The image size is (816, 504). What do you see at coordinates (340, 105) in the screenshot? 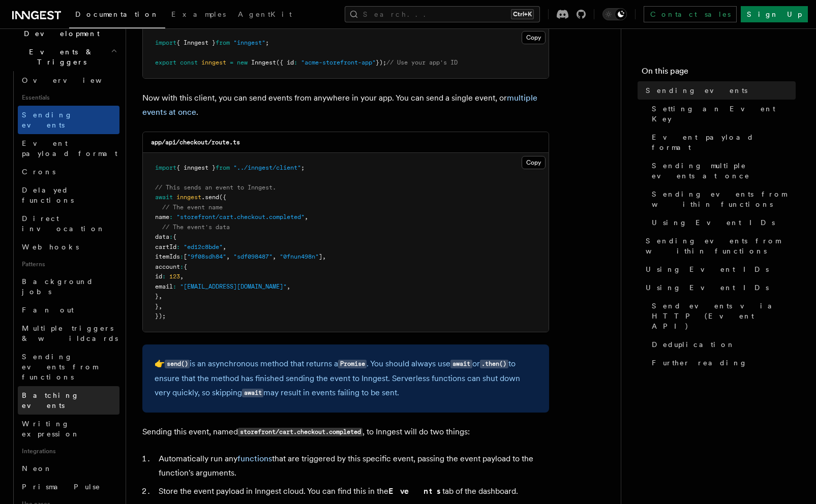
I see `a: multiple events at once` at bounding box center [340, 105].